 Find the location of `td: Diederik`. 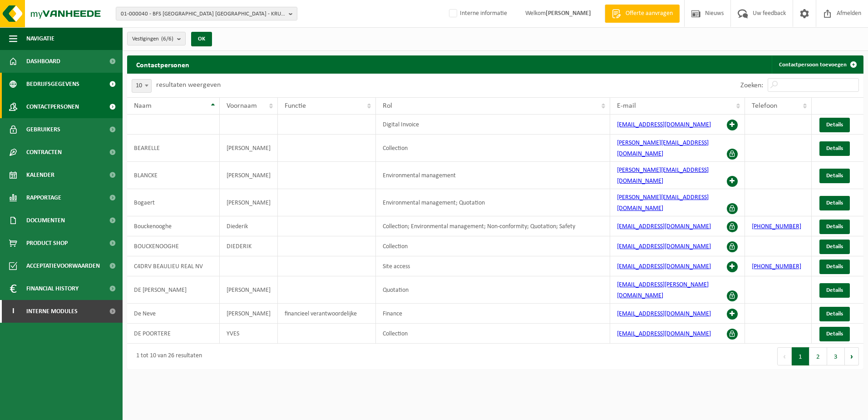

td: Diederik is located at coordinates (249, 226).